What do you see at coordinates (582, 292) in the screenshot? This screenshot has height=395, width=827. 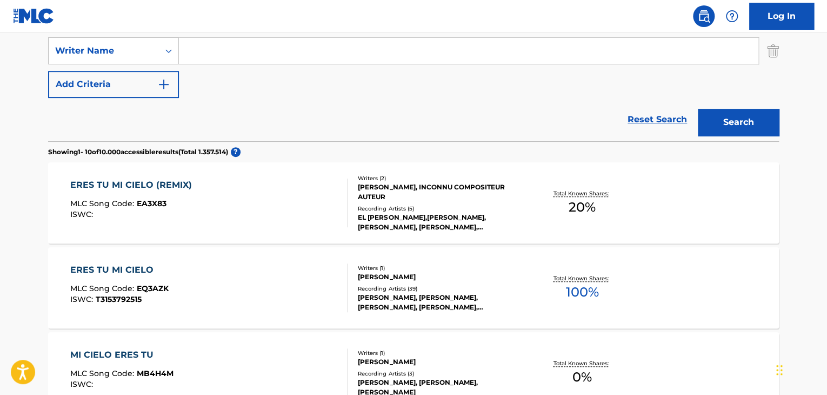 I see `span: 100 %` at bounding box center [582, 292].